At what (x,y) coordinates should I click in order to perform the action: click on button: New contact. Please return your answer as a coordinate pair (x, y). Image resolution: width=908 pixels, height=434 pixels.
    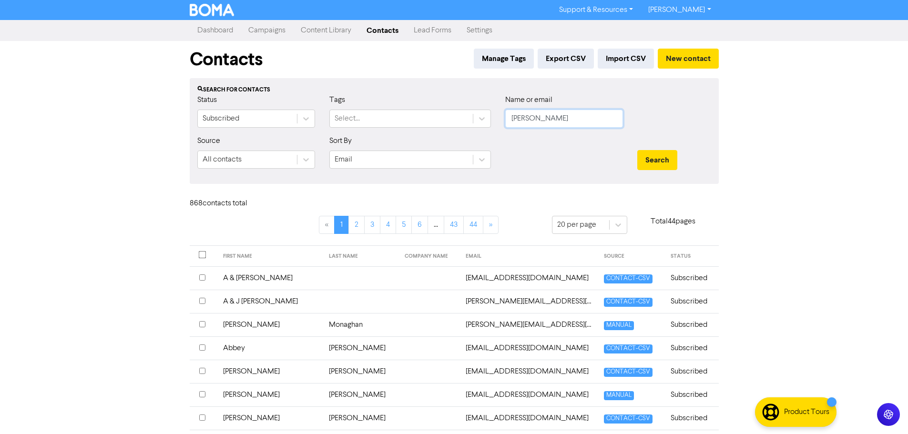
    Looking at the image, I should click on (689, 59).